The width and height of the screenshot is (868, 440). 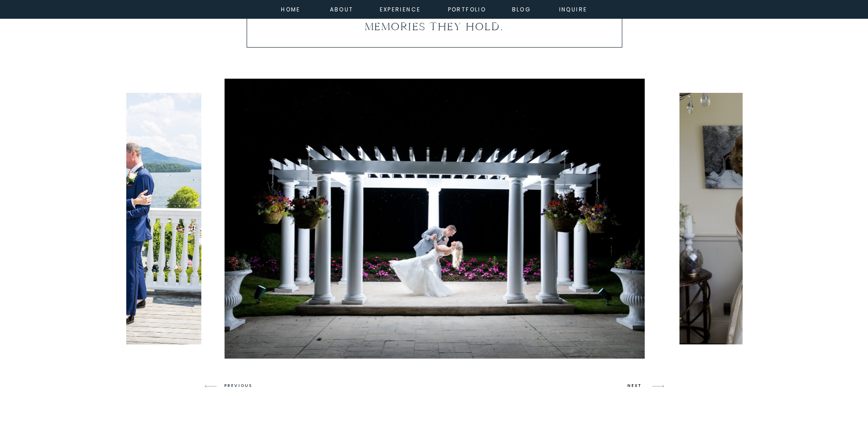 What do you see at coordinates (340, 9) in the screenshot?
I see `a: about` at bounding box center [340, 9].